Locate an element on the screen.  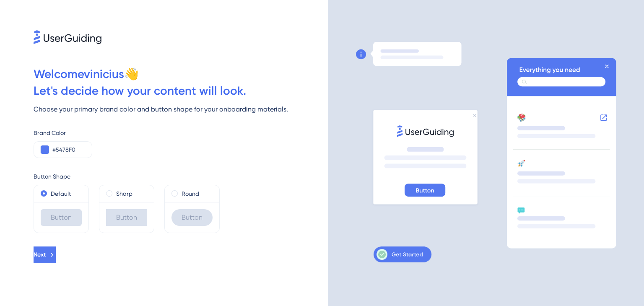
div: Let ' s decide how your content will look. is located at coordinates (181, 91).